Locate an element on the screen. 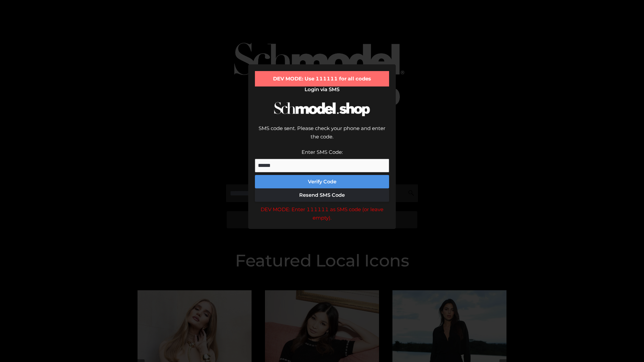 This screenshot has height=362, width=644. label: Enter SMS Code: is located at coordinates (322, 152).